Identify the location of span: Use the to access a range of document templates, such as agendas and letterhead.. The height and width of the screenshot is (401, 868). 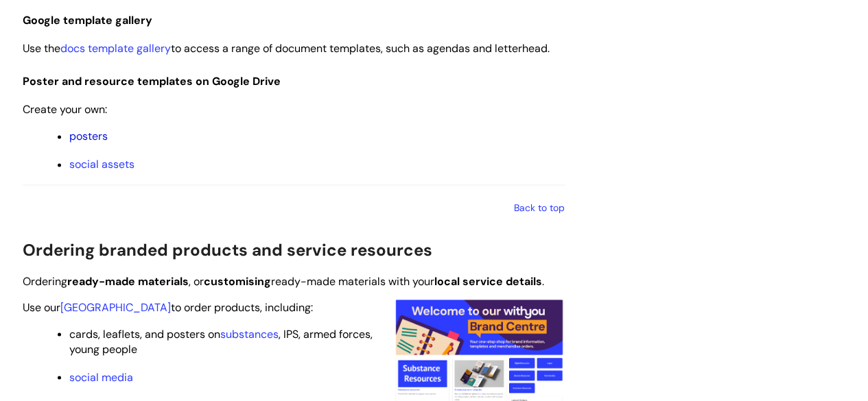
(286, 48).